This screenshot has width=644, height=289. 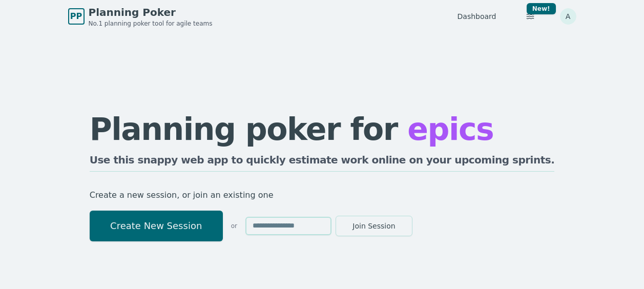 I want to click on h1: Planning poker for, so click(x=322, y=129).